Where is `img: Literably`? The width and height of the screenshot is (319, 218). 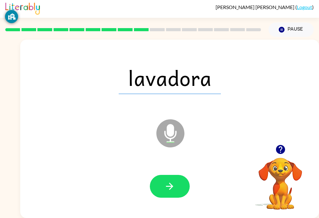 img: Literably is located at coordinates (22, 8).